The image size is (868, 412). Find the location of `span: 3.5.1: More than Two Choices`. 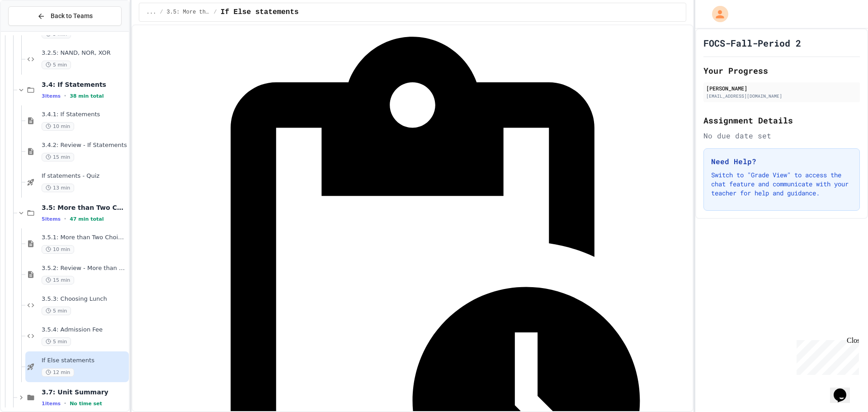

span: 3.5.1: More than Two Choices is located at coordinates (84, 238).